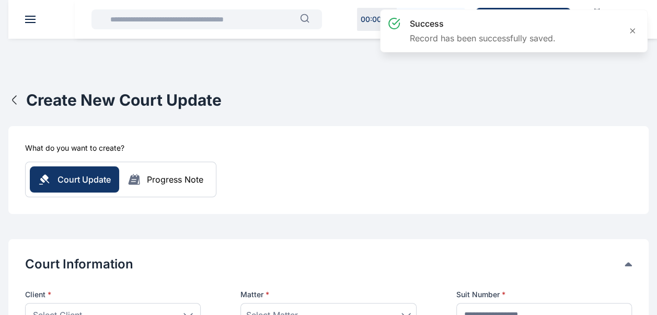  I want to click on p: 00 : 00 : 00, so click(377, 19).